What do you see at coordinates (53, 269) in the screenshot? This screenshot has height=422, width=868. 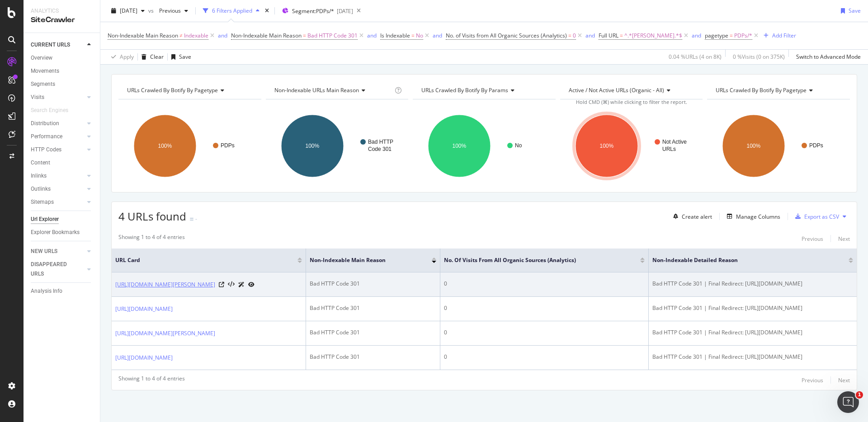 I see `div: DISAPPEARED URLS` at bounding box center [53, 269].